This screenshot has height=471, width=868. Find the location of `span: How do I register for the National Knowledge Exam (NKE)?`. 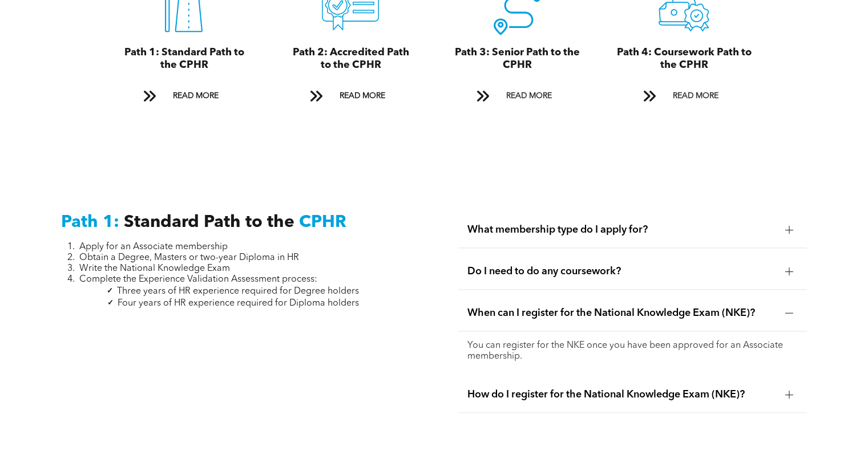

span: How do I register for the National Knowledge Exam (NKE)? is located at coordinates (621, 394).